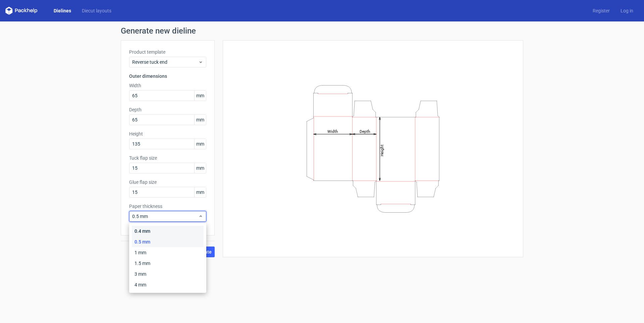  What do you see at coordinates (168, 110) in the screenshot?
I see `label: Depth` at bounding box center [168, 110].